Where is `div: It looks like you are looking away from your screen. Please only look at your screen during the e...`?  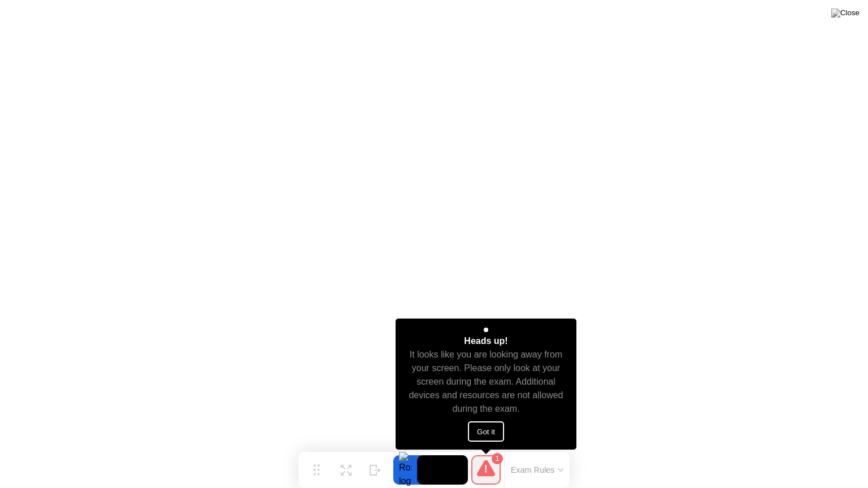 div: It looks like you are looking away from your screen. Please only look at your screen during the e... is located at coordinates (486, 382).